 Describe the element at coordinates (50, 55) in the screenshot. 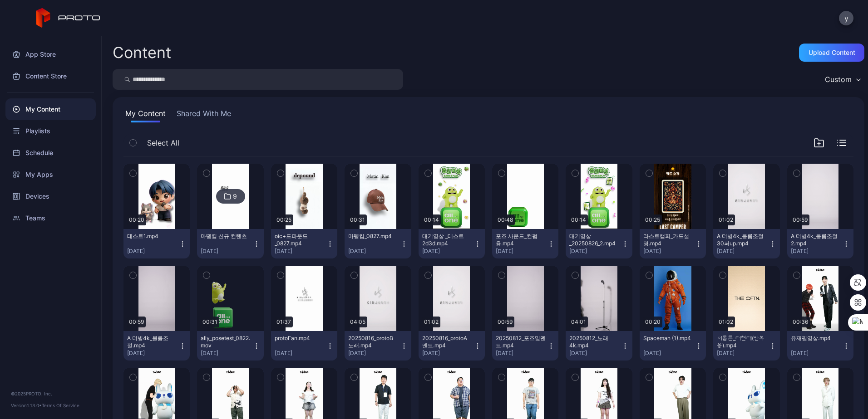

I see `div: App Store` at that location.